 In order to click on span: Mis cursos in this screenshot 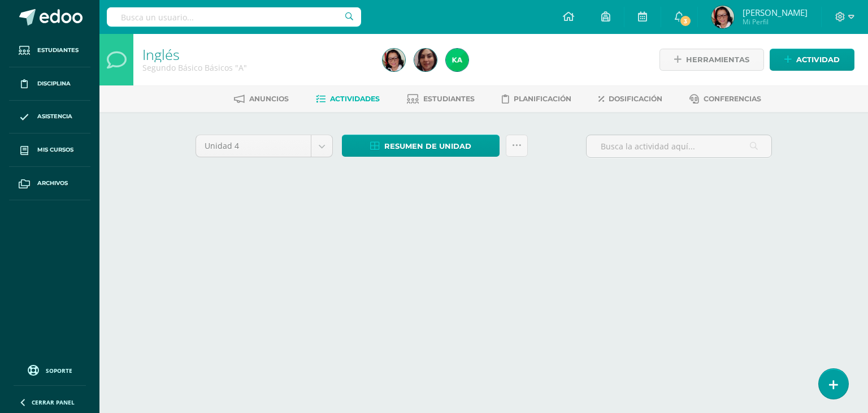, I will do `click(56, 150)`.